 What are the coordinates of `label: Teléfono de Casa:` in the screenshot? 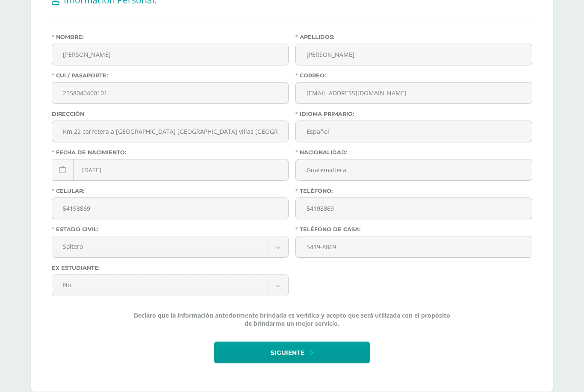 It's located at (414, 229).